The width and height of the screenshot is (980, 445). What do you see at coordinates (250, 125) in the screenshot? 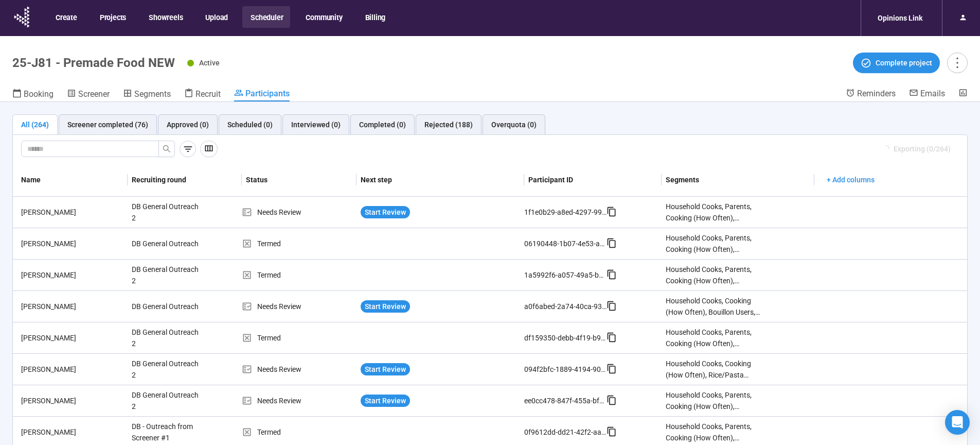
I see `div: Scheduled (0)` at bounding box center [250, 125].